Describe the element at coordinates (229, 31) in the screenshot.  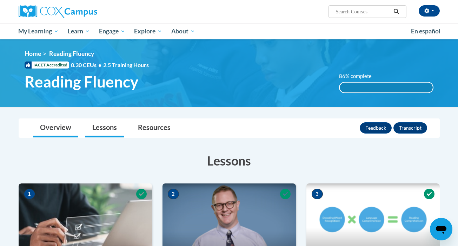
I see `div: Main menu` at that location.